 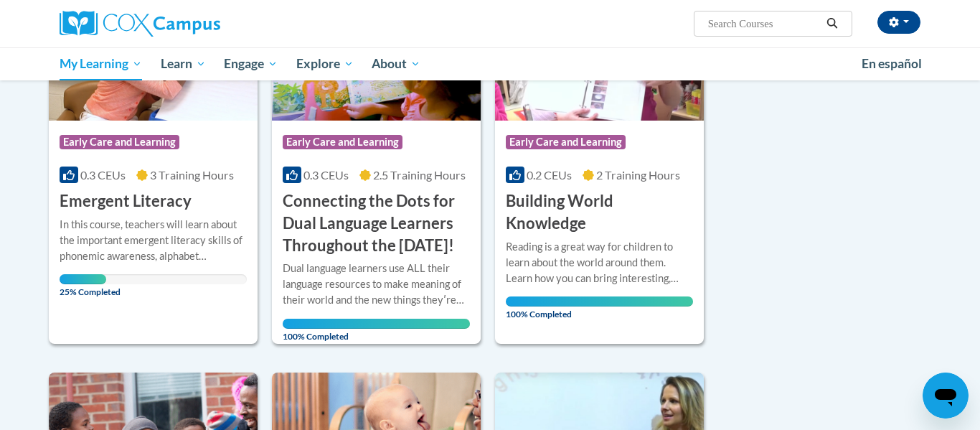 What do you see at coordinates (153, 241) in the screenshot?
I see `div: In this course, teachers will learn about the important emergent literacy skills of phonemic awar...` at bounding box center [153, 241].